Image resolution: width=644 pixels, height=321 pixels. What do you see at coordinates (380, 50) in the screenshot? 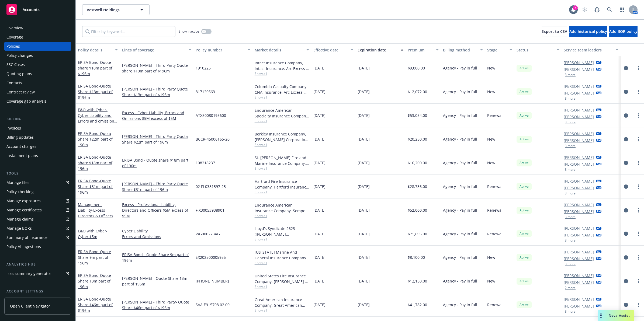
I see `button: Expiration date` at bounding box center [380, 50].